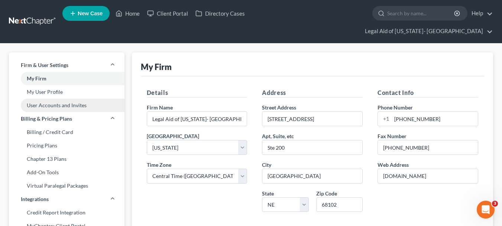 The image size is (502, 226). I want to click on input: Enter fax..., so click(428, 147).